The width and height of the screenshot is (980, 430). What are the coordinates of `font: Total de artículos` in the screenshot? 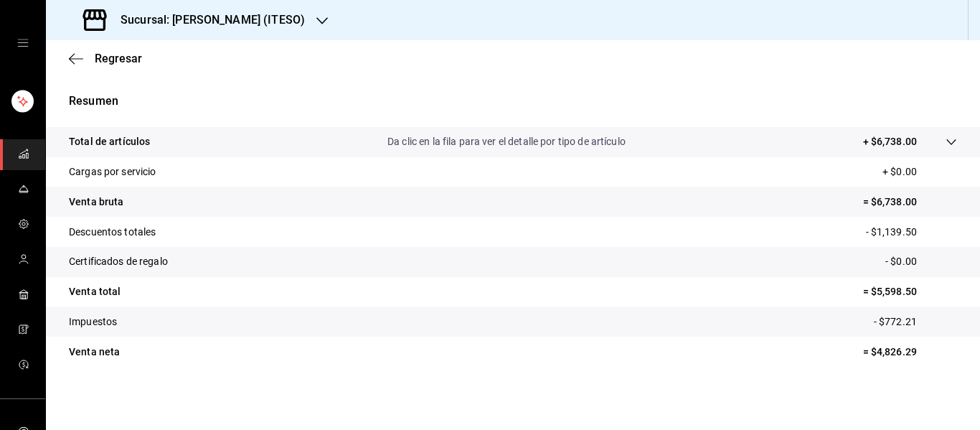 It's located at (109, 141).